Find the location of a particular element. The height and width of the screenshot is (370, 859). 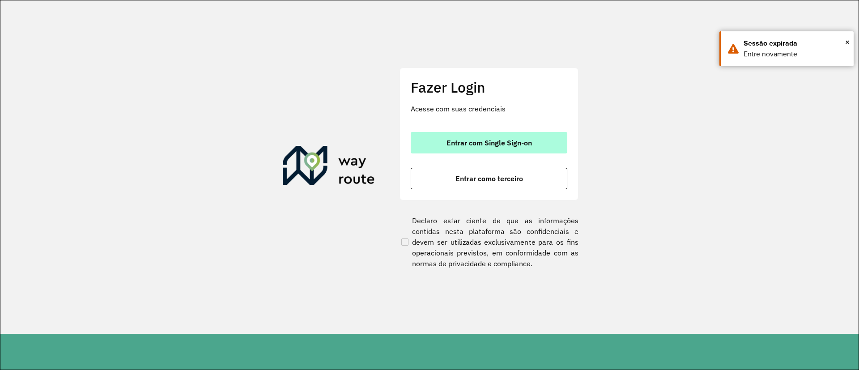

span: Entrar com Single Sign-on is located at coordinates (489, 143).